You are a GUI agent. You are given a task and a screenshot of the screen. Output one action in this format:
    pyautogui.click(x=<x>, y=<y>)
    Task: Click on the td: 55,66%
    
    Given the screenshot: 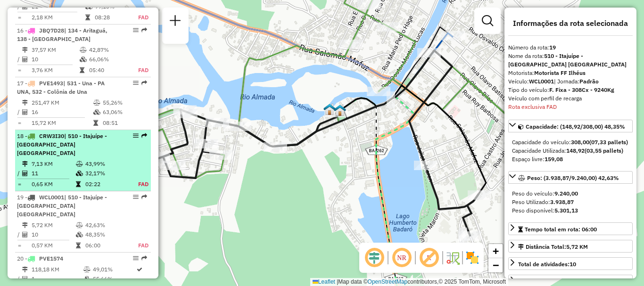 What is the action you would take?
    pyautogui.click(x=111, y=279)
    